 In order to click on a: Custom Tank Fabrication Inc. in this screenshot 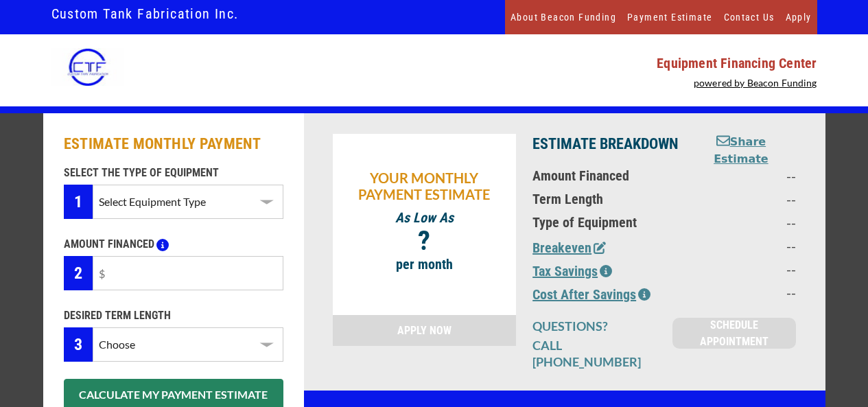, I will do `click(145, 14)`.